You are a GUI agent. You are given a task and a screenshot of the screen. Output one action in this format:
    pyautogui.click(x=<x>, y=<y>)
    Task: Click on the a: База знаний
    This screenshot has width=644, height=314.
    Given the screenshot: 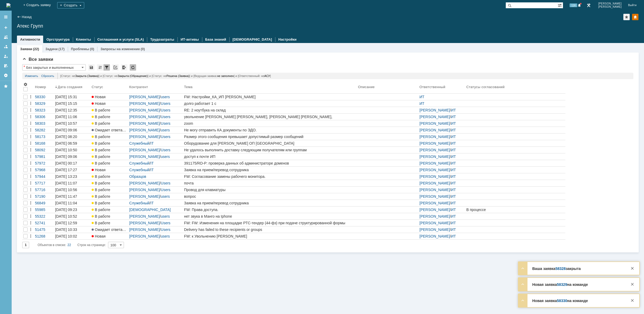 What is the action you would take?
    pyautogui.click(x=216, y=39)
    